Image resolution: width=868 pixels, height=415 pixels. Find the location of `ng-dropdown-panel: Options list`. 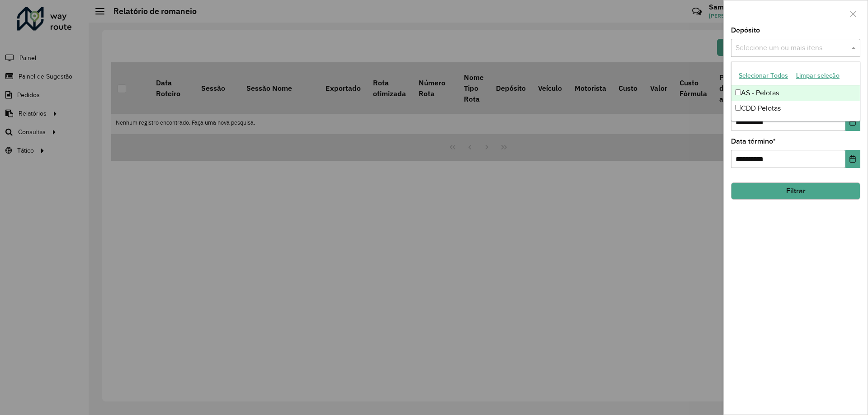

ng-dropdown-panel: Options list is located at coordinates (795, 91).